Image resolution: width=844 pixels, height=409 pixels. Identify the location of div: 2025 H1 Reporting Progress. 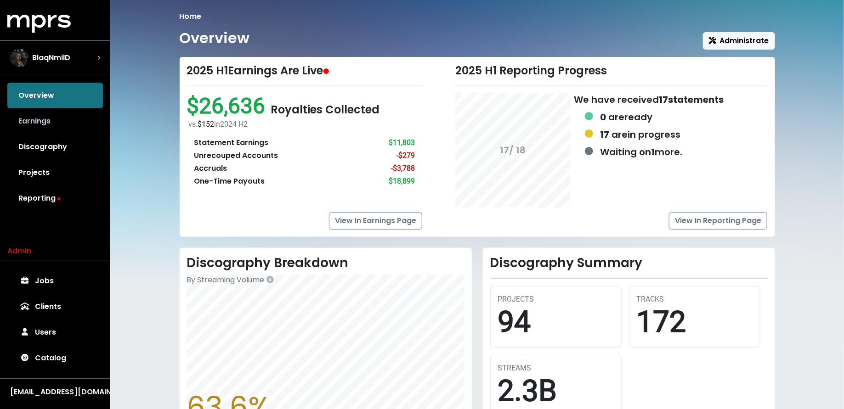
(611, 71).